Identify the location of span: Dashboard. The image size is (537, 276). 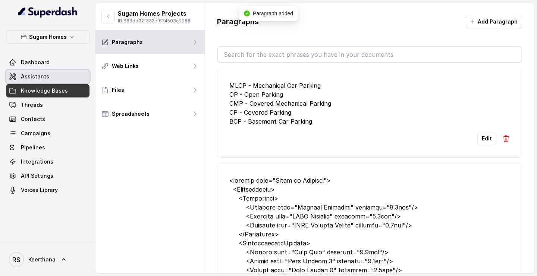
(35, 62).